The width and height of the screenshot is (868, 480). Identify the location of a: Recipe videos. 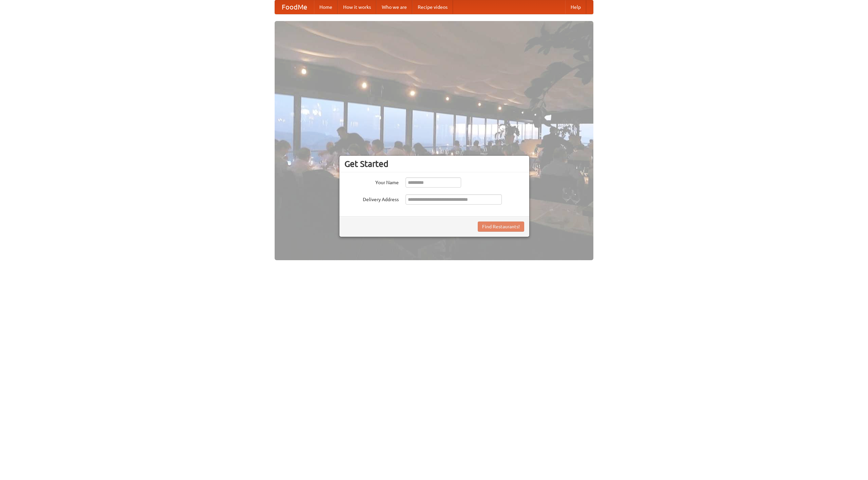
(433, 7).